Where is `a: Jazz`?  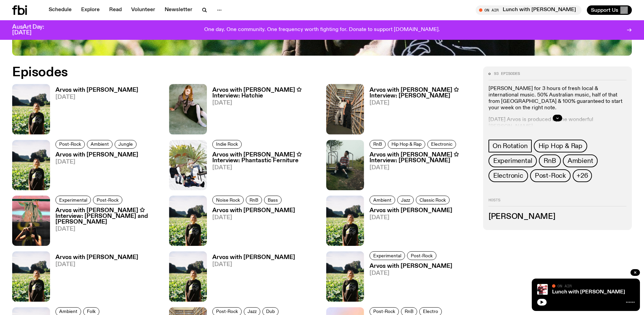 a: Jazz is located at coordinates (405, 200).